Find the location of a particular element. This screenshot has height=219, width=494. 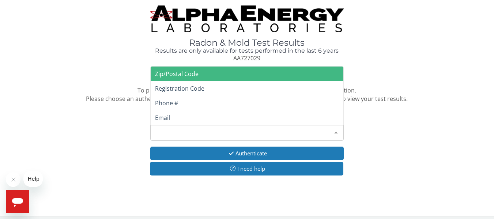

span: Registration Code is located at coordinates (179, 88).